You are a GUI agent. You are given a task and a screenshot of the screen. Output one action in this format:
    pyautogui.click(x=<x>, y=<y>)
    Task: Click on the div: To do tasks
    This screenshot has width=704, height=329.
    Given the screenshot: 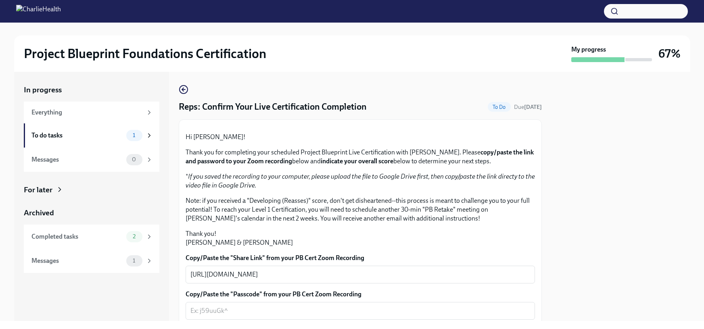 What is the action you would take?
    pyautogui.click(x=77, y=136)
    